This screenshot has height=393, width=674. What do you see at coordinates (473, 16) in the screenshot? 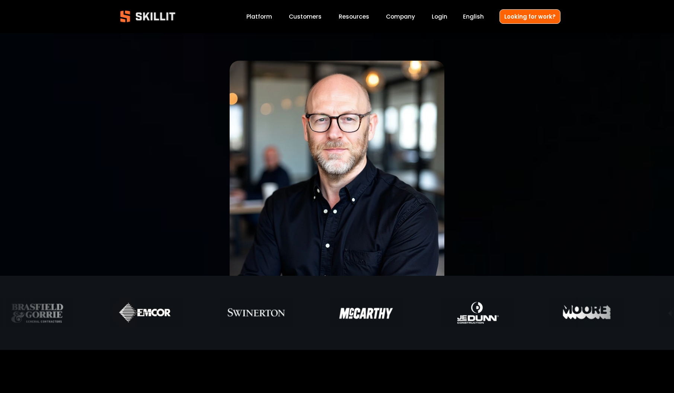
I see `div: language picker` at bounding box center [473, 16].